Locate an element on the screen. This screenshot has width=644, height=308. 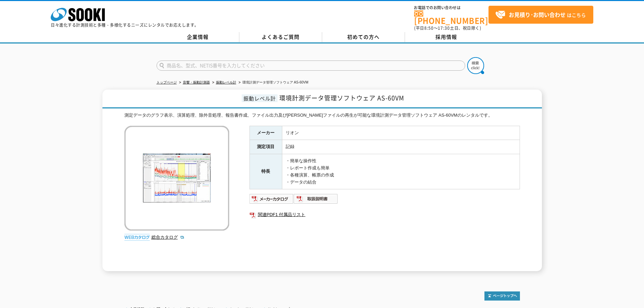
span: はこちら is located at coordinates (540, 15).